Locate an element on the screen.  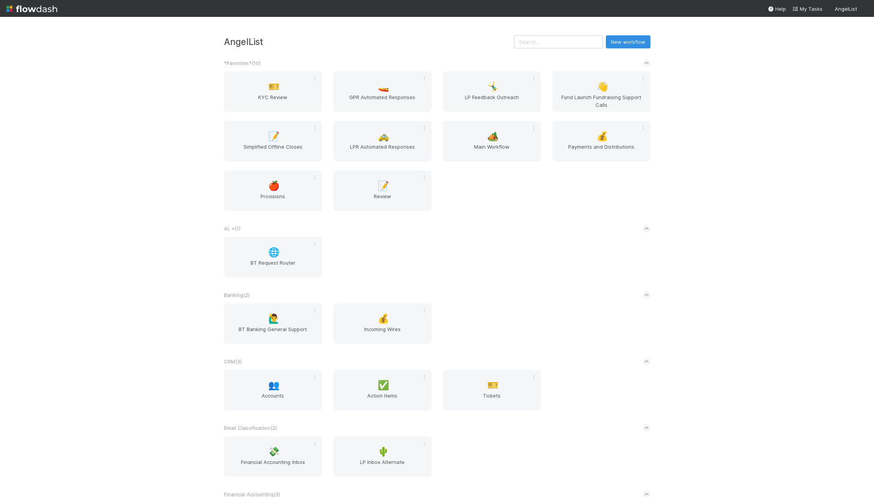
span: GPR Automated Responses is located at coordinates (382, 101).